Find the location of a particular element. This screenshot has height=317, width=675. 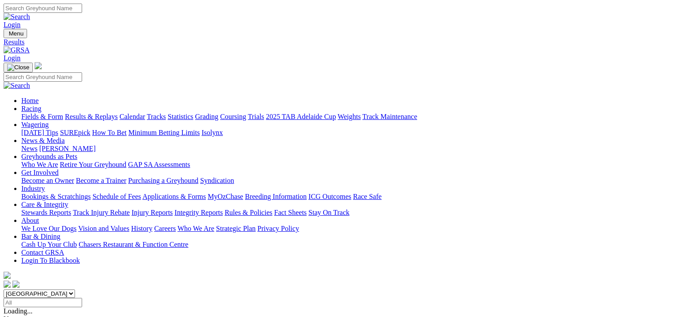

a: History is located at coordinates (142, 228).